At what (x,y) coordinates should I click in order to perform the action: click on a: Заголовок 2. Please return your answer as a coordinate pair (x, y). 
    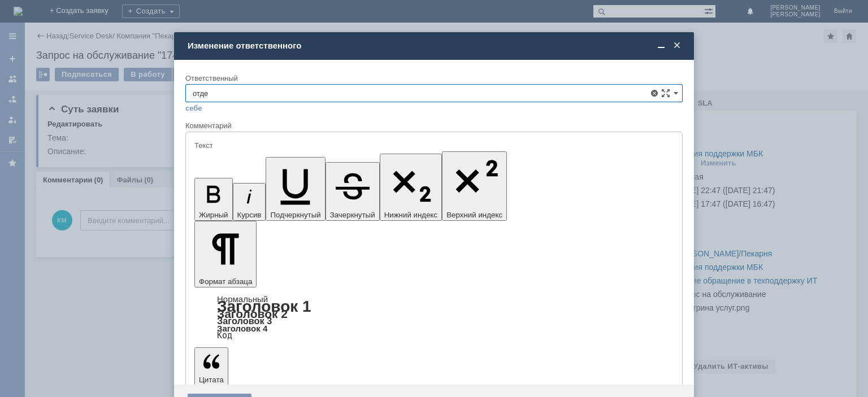
    Looking at the image, I should click on (252, 313).